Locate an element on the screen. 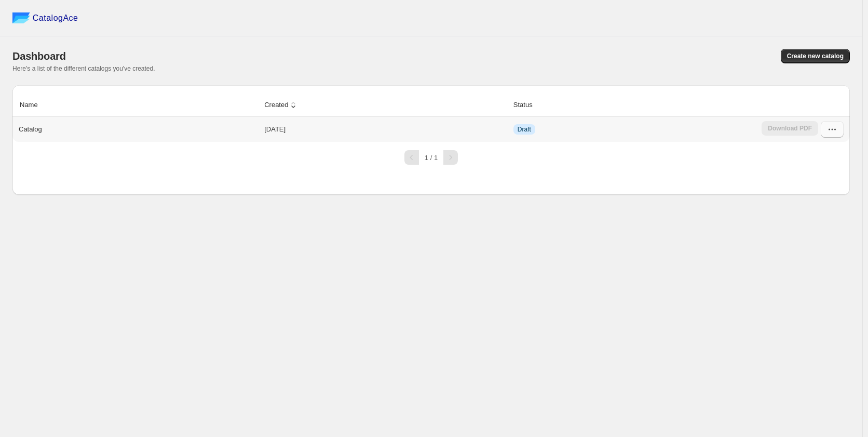 This screenshot has height=437, width=868. span: 1 / 1 is located at coordinates (431, 158).